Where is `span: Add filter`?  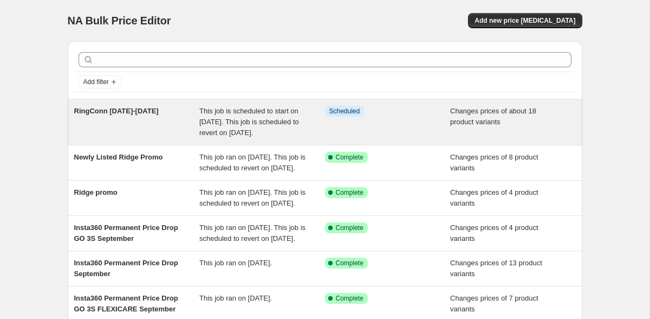 span: Add filter is located at coordinates (96, 82).